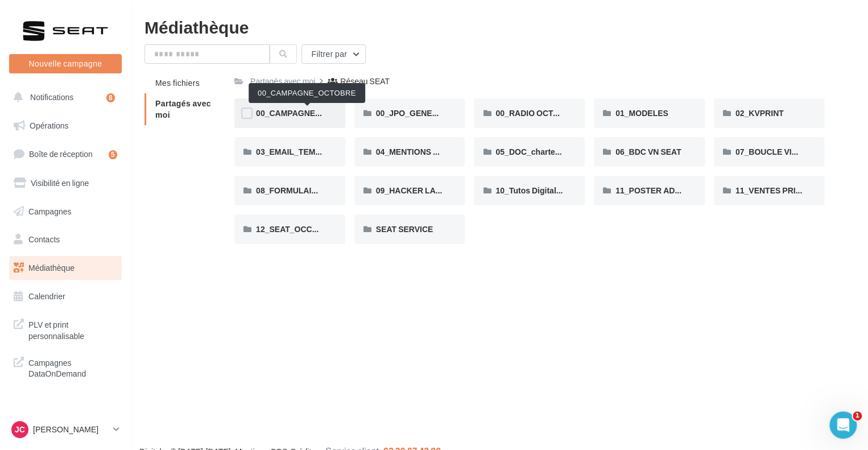 This screenshot has height=450, width=868. I want to click on span: 09_HACKER LA PQR, so click(415, 190).